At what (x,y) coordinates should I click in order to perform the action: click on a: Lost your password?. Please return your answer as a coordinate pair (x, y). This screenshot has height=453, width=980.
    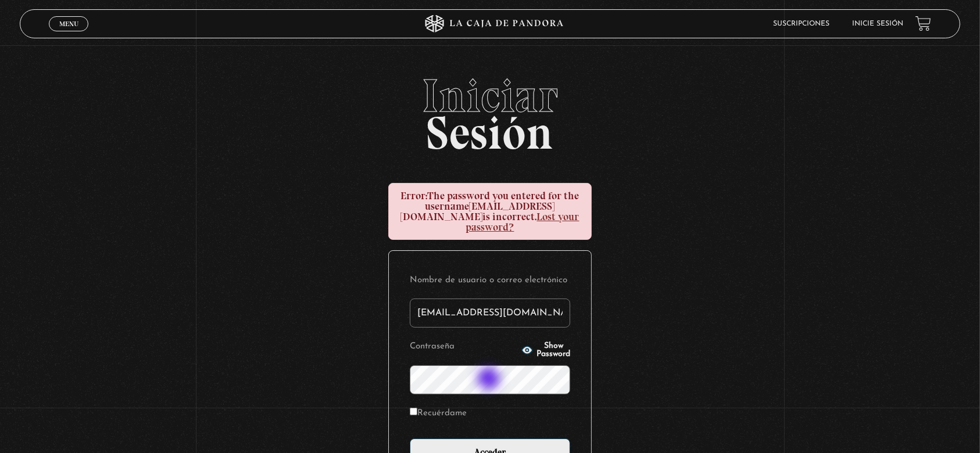
    Looking at the image, I should click on (523, 222).